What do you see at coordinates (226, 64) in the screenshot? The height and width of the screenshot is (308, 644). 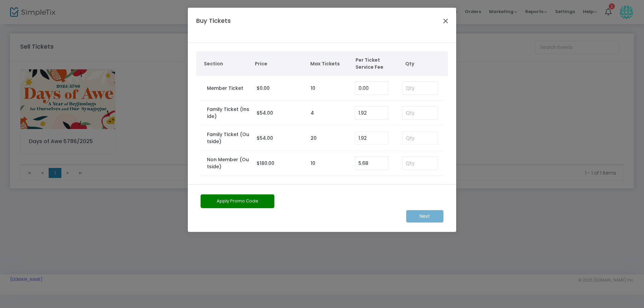 I see `span: Section` at bounding box center [226, 64].